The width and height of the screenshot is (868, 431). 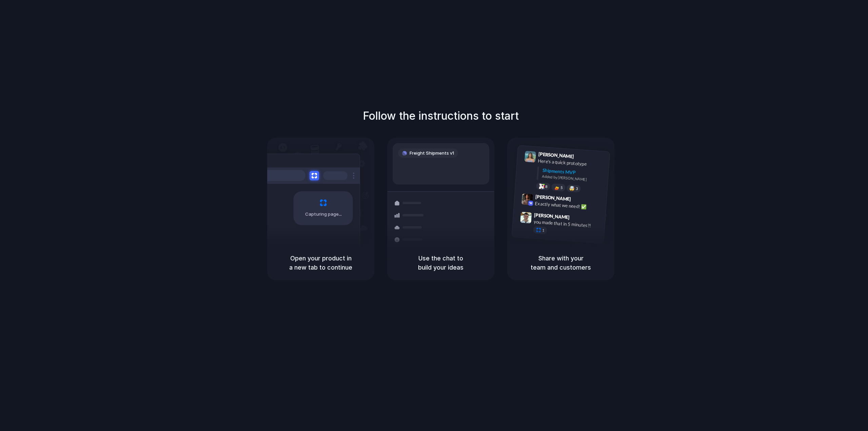 I want to click on div: Here's a quick prototype, so click(x=571, y=163).